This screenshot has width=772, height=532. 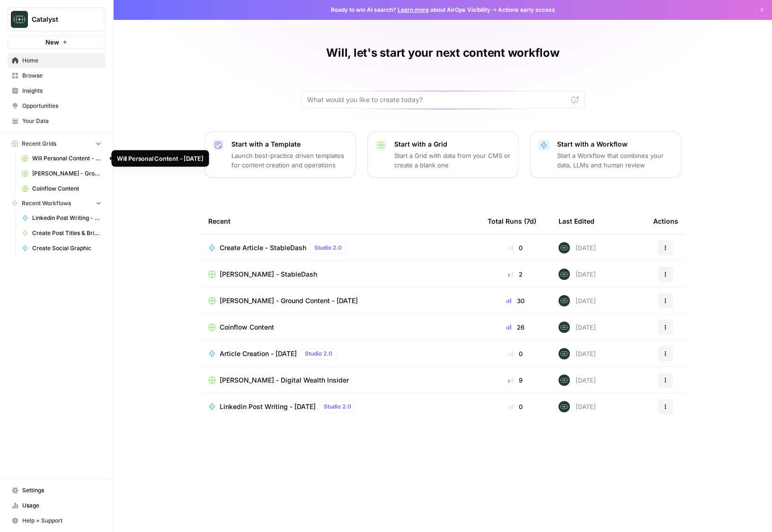 What do you see at coordinates (56, 491) in the screenshot?
I see `a: Settings` at bounding box center [56, 491].